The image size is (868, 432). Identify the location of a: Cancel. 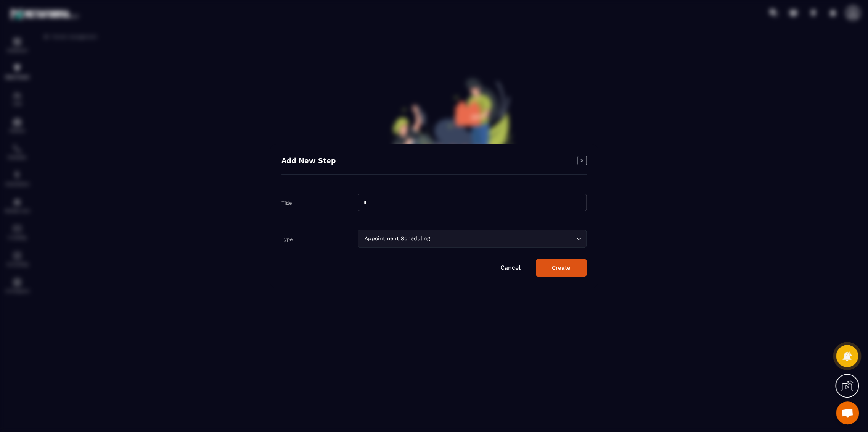
(510, 267).